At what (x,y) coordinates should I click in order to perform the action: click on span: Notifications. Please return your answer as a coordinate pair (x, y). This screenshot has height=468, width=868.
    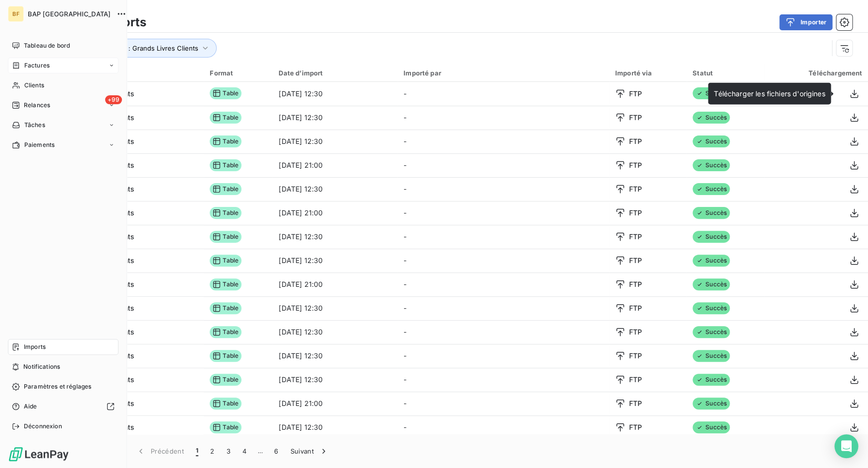
    Looking at the image, I should click on (41, 366).